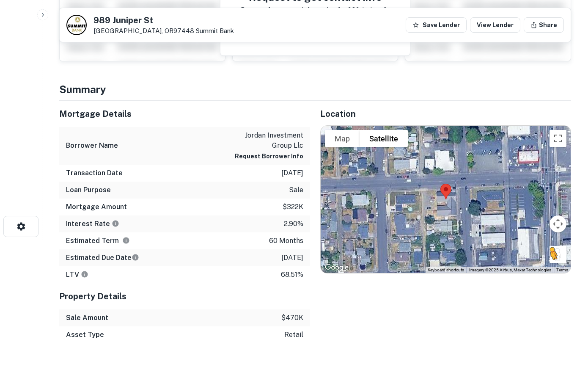  I want to click on p: 60 months, so click(286, 241).